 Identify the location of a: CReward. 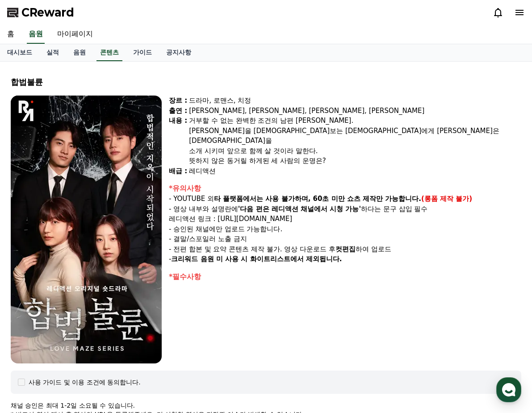
(41, 13).